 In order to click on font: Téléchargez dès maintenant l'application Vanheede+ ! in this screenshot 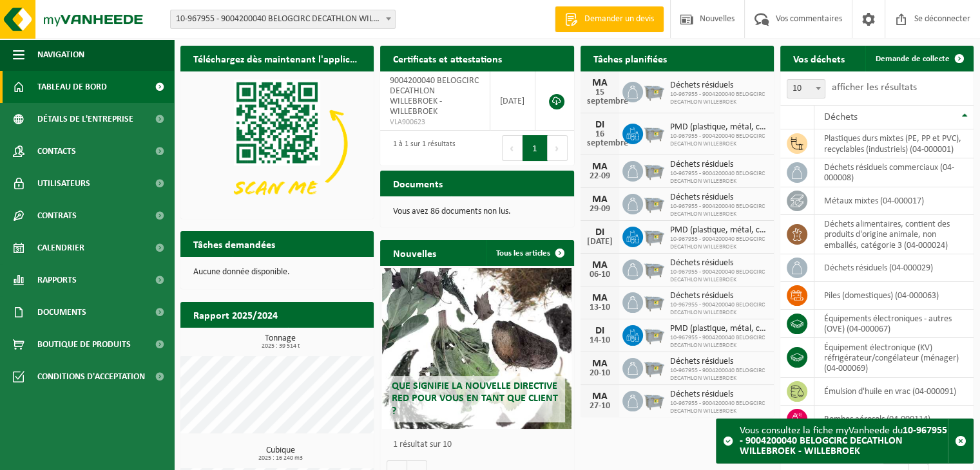, I will do `click(311, 60)`.